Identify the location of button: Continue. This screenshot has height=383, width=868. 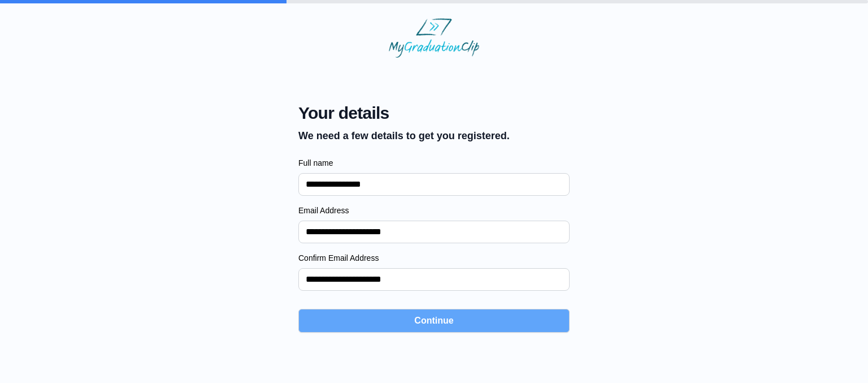
(434, 320).